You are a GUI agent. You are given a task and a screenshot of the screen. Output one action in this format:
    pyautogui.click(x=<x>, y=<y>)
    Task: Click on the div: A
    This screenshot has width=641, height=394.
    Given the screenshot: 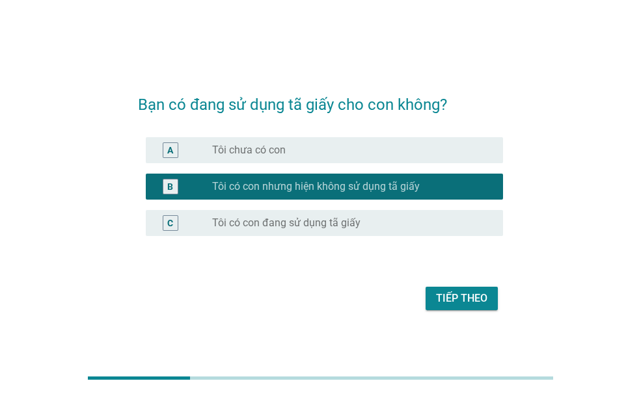 What is the action you would take?
    pyautogui.click(x=170, y=150)
    